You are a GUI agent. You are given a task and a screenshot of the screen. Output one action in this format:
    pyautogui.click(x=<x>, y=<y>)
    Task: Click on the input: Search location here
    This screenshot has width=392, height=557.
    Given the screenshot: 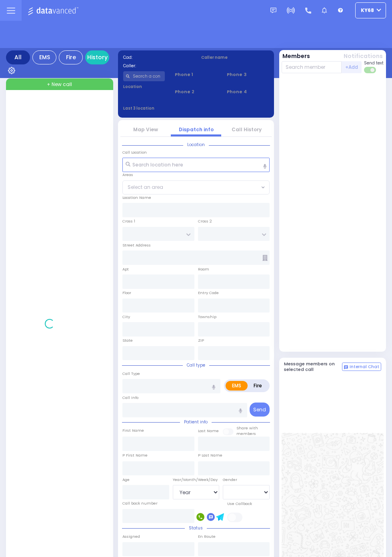 What is the action you would take?
    pyautogui.click(x=196, y=165)
    